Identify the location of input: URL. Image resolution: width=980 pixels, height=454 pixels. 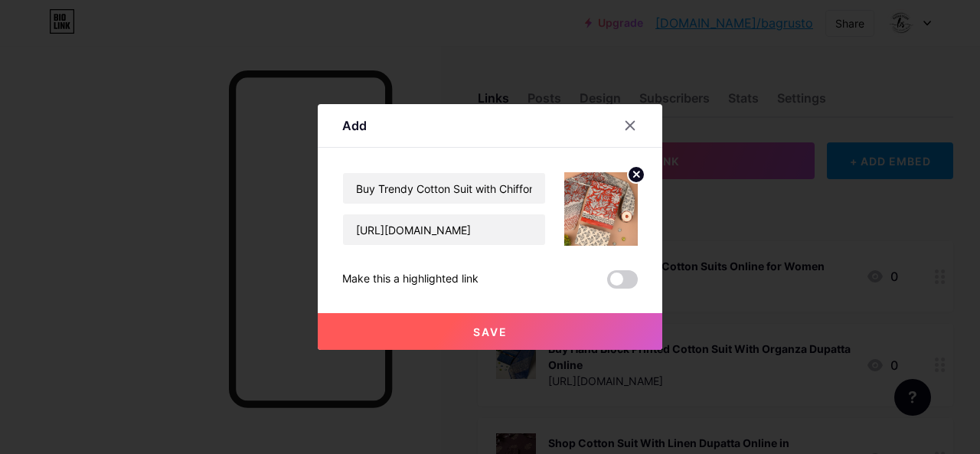
(444, 229).